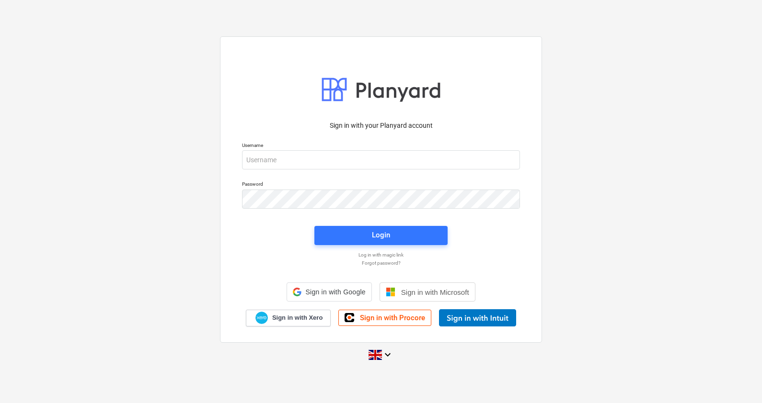 The height and width of the screenshot is (403, 762). Describe the element at coordinates (335, 292) in the screenshot. I see `span: Sign in with Google` at that location.